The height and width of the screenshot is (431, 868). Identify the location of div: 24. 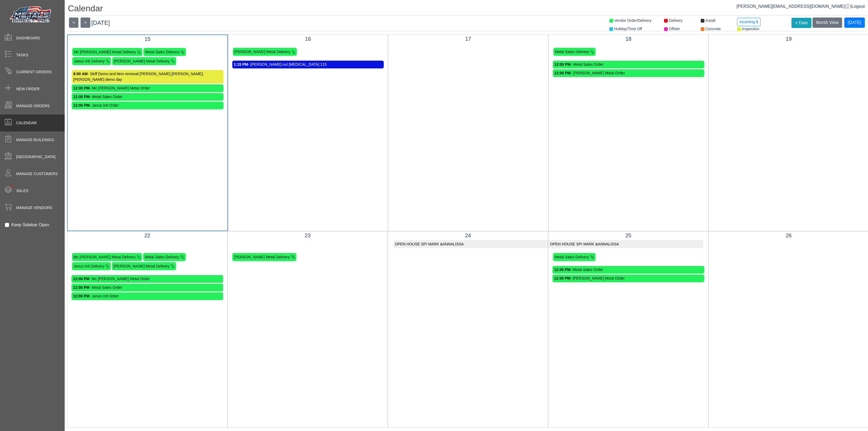
(468, 235).